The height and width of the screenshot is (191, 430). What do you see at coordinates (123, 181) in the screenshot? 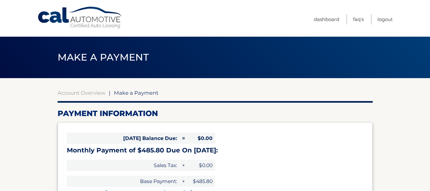
I see `span: Base Payment:` at bounding box center [123, 181].